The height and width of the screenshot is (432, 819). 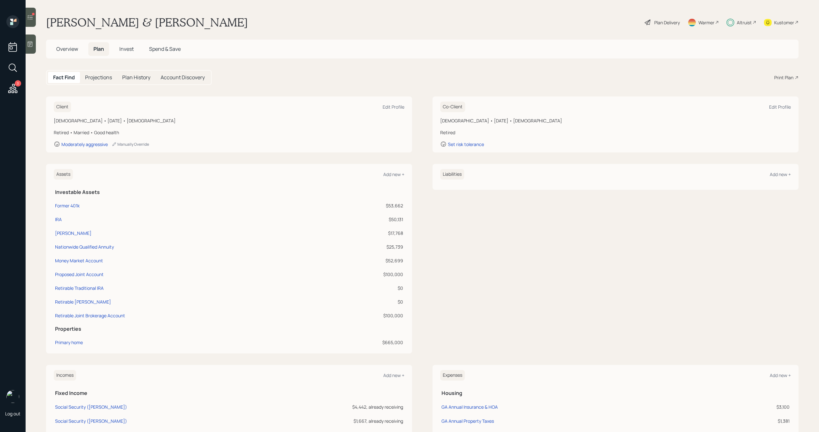 I want to click on span: Overview, so click(x=67, y=49).